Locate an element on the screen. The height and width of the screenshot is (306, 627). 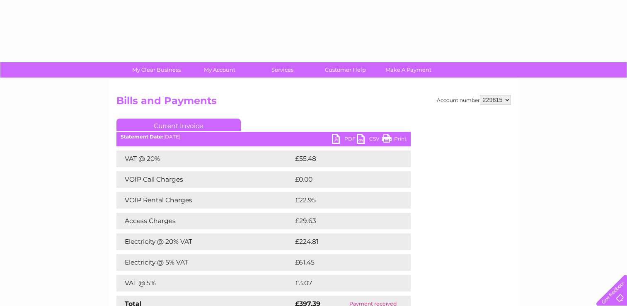
a: Customer Help is located at coordinates (345, 70).